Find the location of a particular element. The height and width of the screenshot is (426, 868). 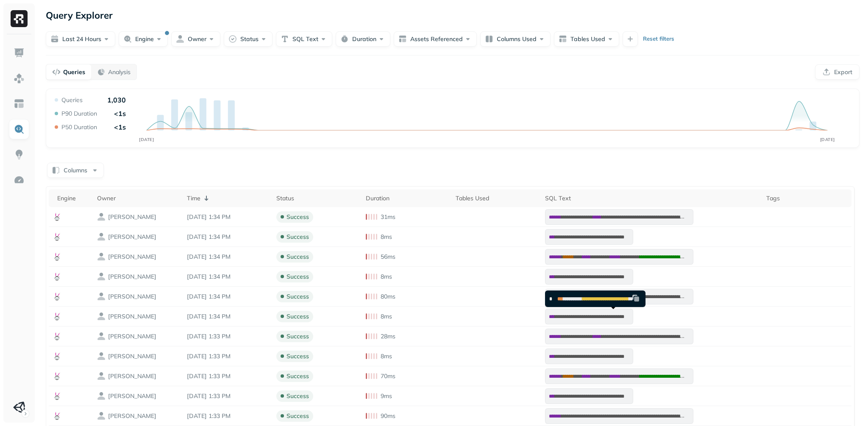

img: Asset Explorer is located at coordinates (19, 104).